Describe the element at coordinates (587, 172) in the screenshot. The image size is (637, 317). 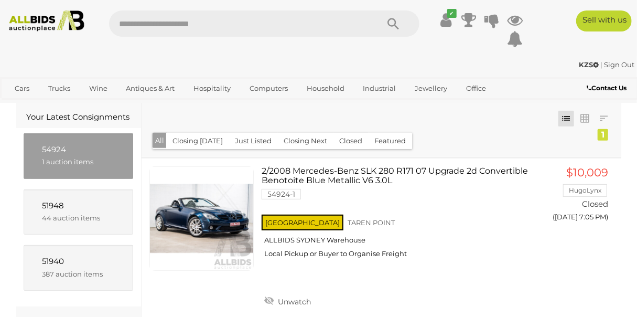
I see `span: $10,009` at that location.